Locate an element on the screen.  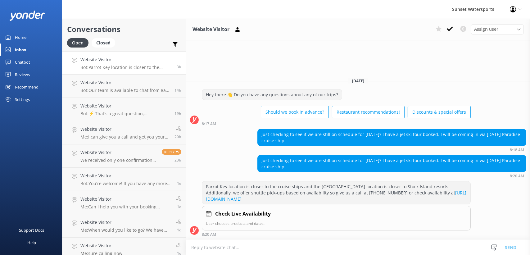
div: Hey there 👋 Do you have any questions about any of our trips? is located at coordinates (272, 95).